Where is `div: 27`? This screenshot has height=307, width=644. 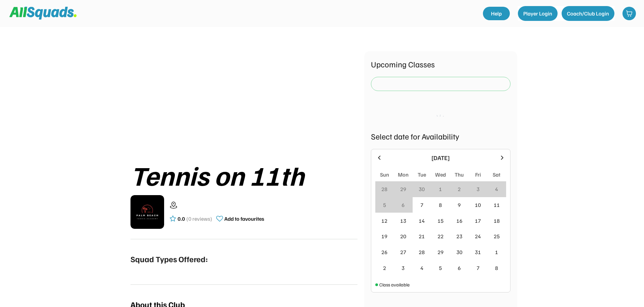
div: 27 is located at coordinates (403, 252).